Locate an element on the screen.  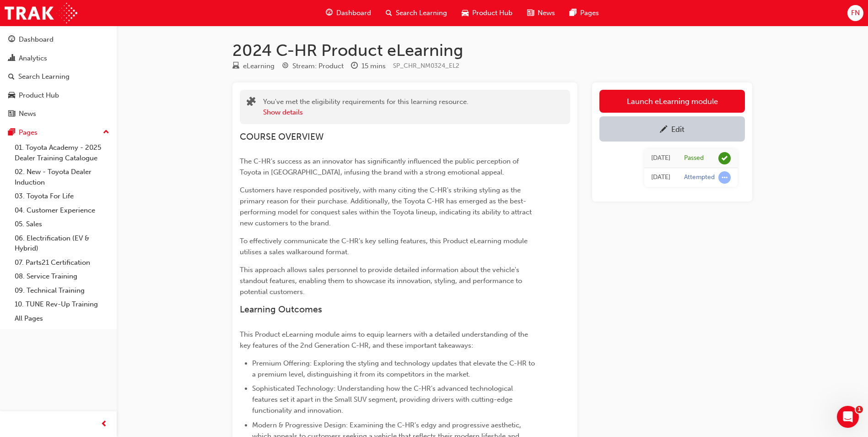
a: Analytics is located at coordinates (58, 58).